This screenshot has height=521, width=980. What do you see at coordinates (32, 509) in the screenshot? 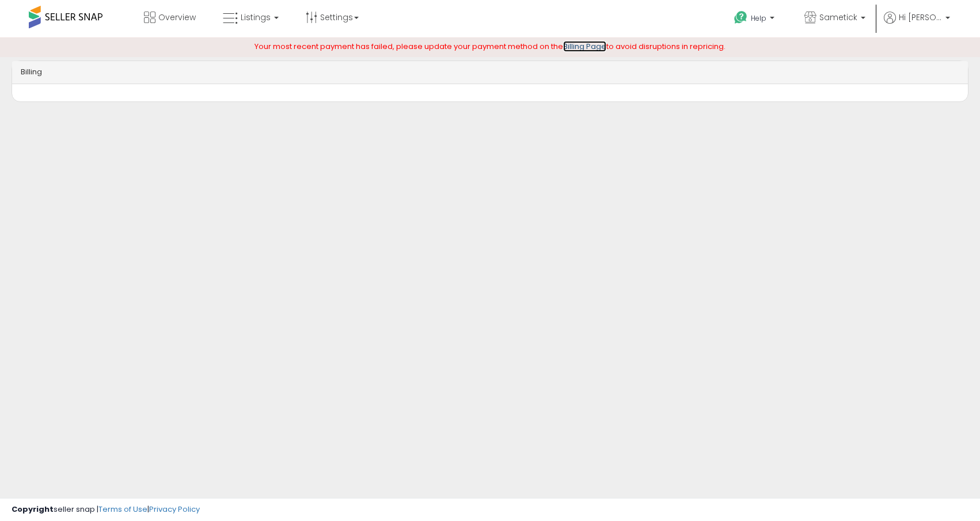
I see `strong: Copyright` at bounding box center [32, 509].